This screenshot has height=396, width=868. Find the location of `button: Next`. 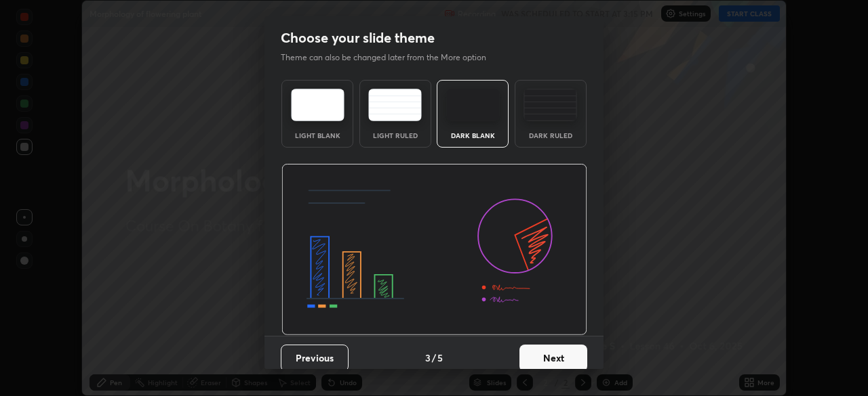

button: Next is located at coordinates (554, 359).